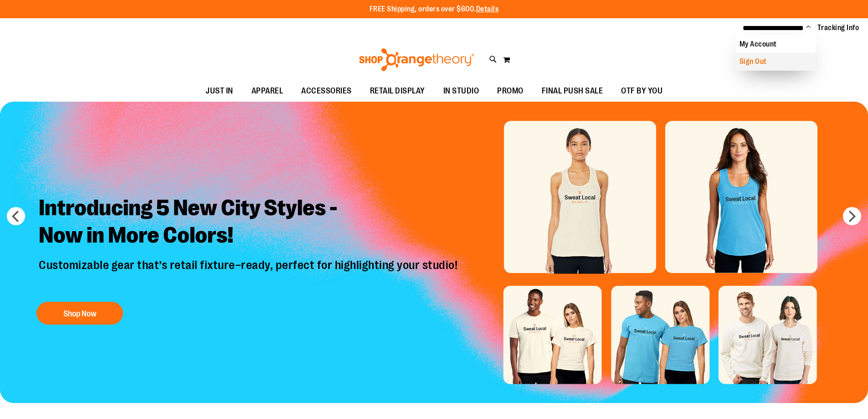  Describe the element at coordinates (80, 313) in the screenshot. I see `button: Shop Now` at that location.